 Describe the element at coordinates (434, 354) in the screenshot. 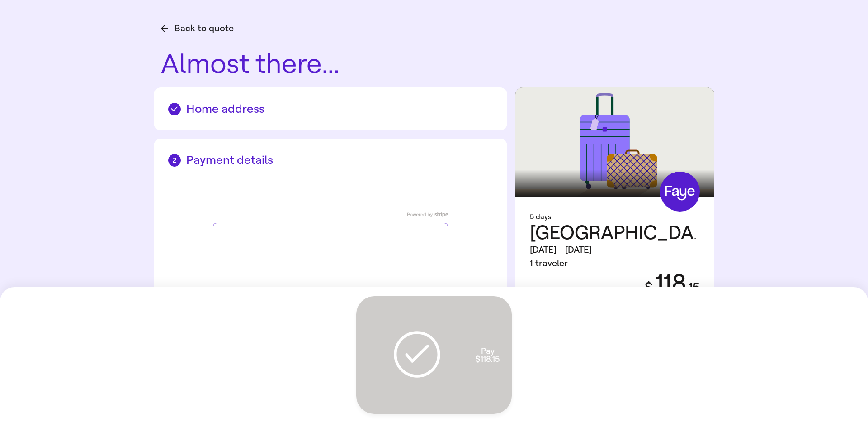

I see `button: Pay $118.15` at that location.